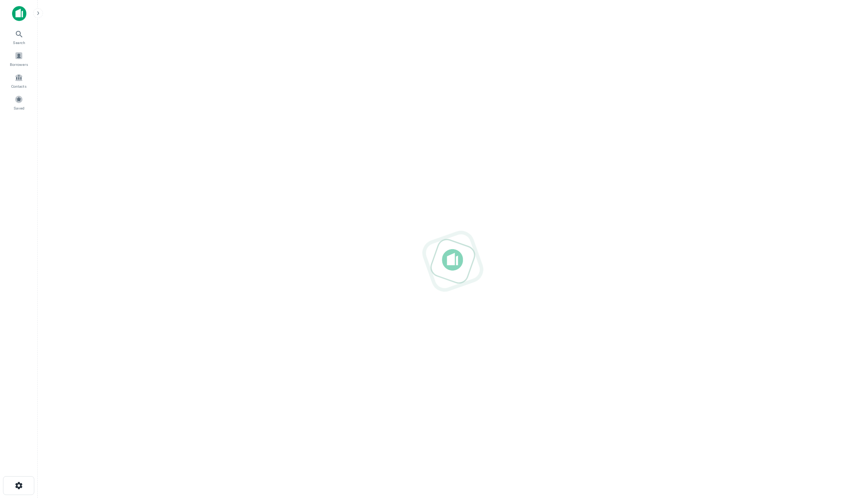  What do you see at coordinates (19, 108) in the screenshot?
I see `span: Saved` at bounding box center [19, 108].